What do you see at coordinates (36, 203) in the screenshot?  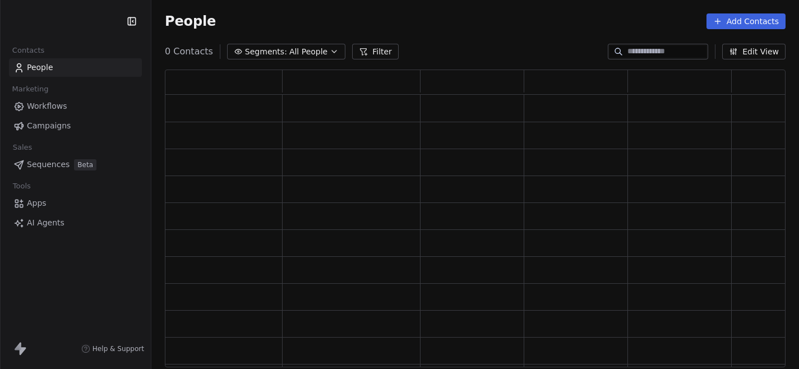 I see `span: Apps` at bounding box center [36, 203].